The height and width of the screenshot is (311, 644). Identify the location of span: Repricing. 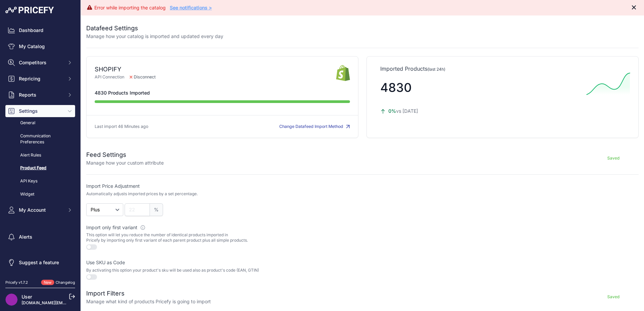
(41, 79).